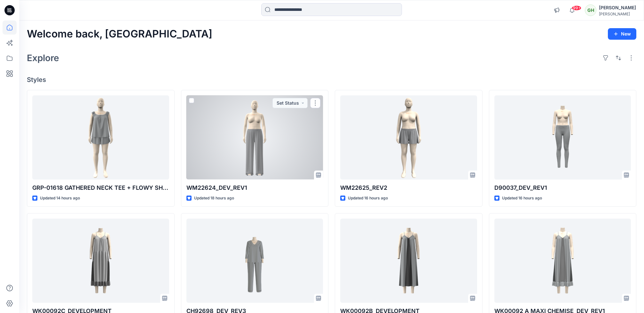 The image size is (644, 313). What do you see at coordinates (254, 188) in the screenshot?
I see `p: WM22624_DEV_REV1` at bounding box center [254, 188].